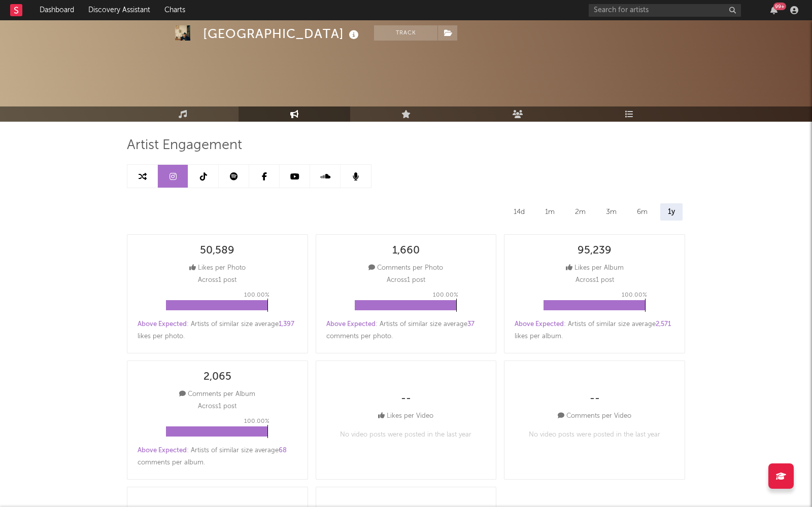 This screenshot has height=507, width=812. I want to click on div: Comments per Album, so click(217, 395).